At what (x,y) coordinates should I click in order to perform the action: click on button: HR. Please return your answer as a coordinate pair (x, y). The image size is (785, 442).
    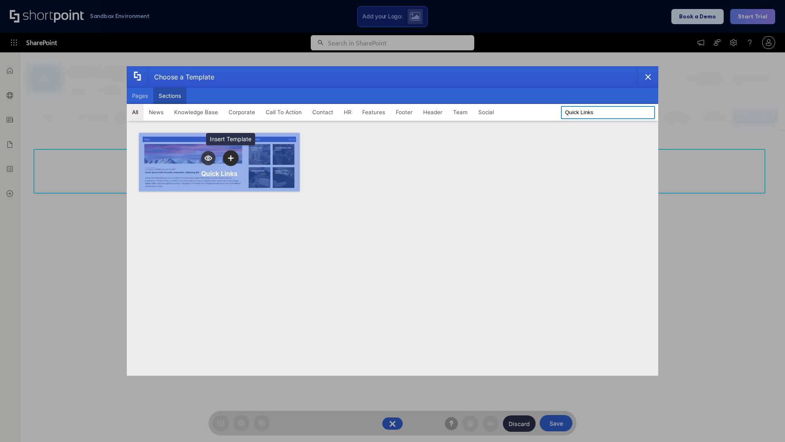
    Looking at the image, I should click on (347, 112).